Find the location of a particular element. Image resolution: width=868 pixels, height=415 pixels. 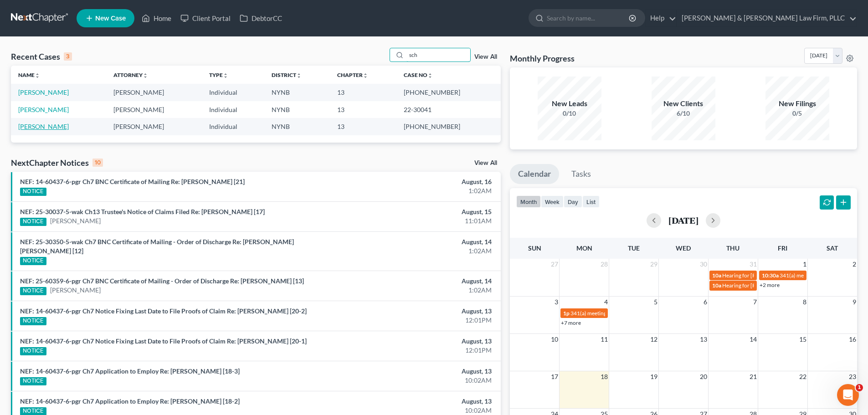

span: 28 is located at coordinates (604, 265).